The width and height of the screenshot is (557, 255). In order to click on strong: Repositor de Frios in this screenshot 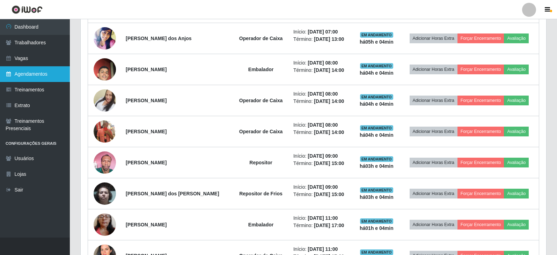, I will do `click(261, 194)`.